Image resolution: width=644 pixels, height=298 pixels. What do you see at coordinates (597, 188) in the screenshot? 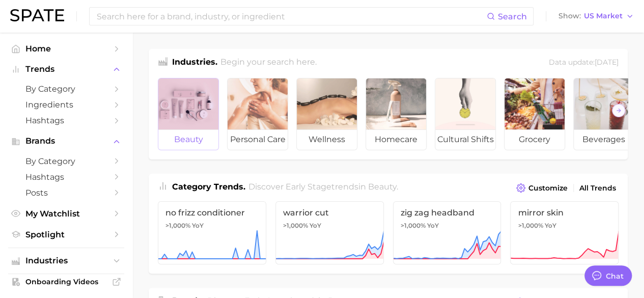
I see `span: All Trends` at bounding box center [597, 188].